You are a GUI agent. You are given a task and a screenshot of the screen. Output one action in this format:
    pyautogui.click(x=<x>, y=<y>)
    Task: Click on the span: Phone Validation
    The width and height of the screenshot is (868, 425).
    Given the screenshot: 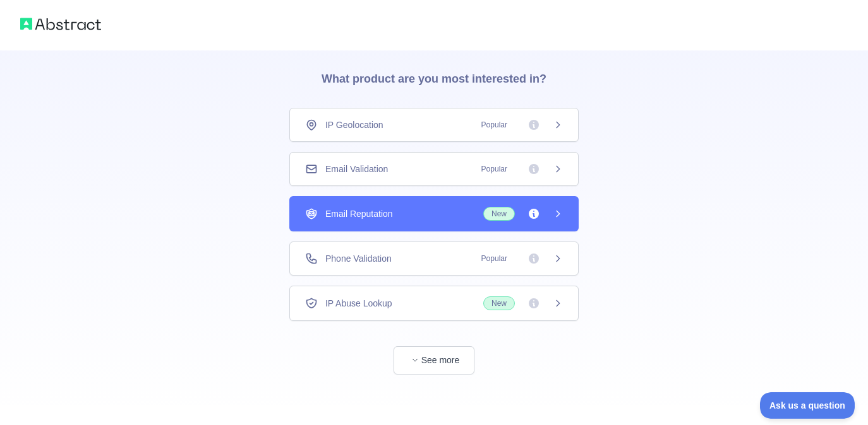 What is the action you would take?
    pyautogui.click(x=358, y=258)
    